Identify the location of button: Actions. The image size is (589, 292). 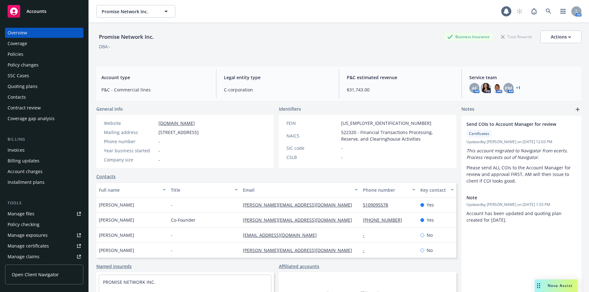
(560, 37).